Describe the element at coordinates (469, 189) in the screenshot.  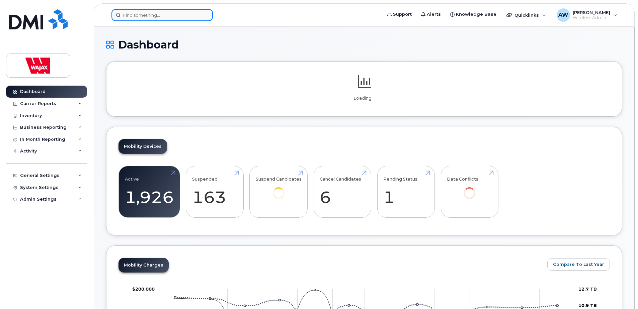
I see `a: Data Conflicts` at that location.